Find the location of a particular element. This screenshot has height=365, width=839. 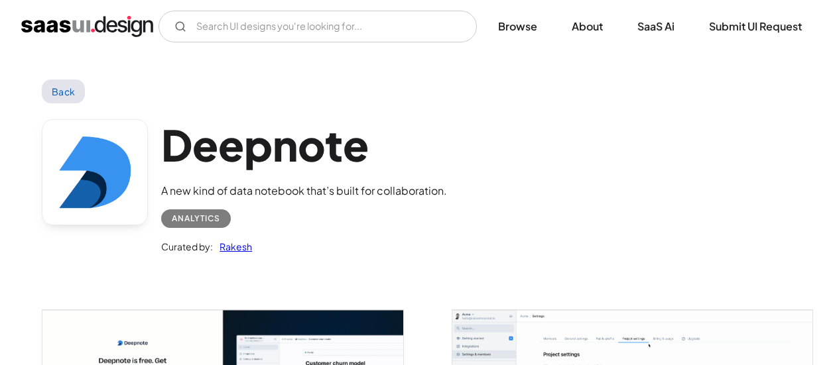

a: SaaS Ai is located at coordinates (656, 27).